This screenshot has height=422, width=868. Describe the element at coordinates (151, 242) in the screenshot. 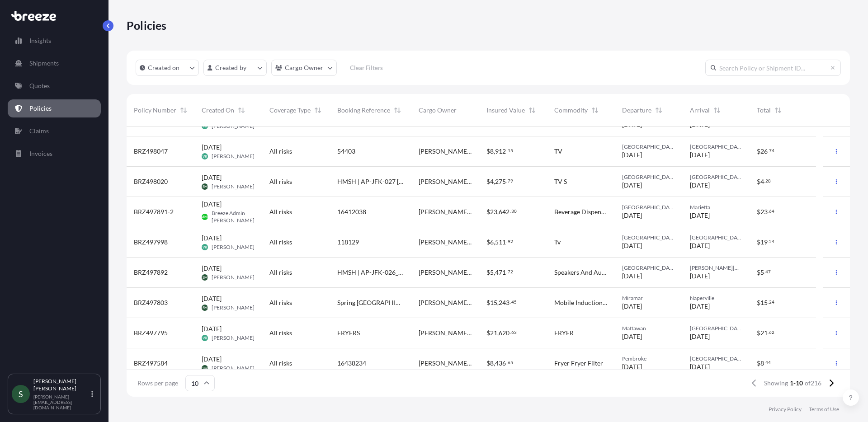

I see `span: BRZ497998` at that location.